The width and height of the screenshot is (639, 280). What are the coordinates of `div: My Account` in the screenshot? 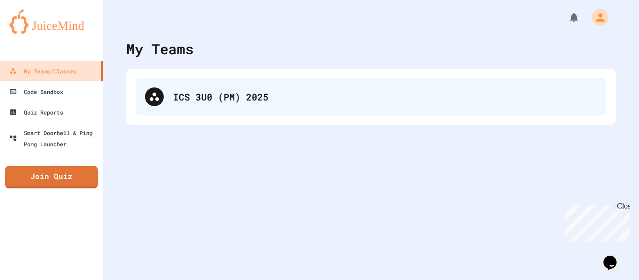 It's located at (596, 17).